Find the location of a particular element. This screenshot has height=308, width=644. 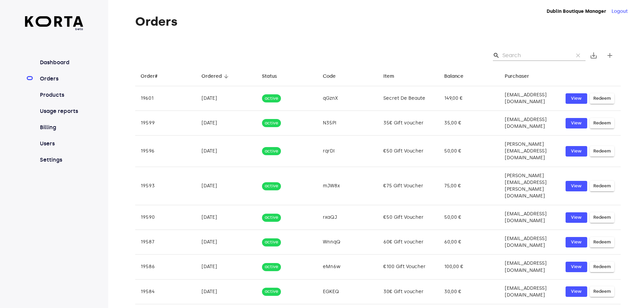

div: Order# is located at coordinates (149, 76).